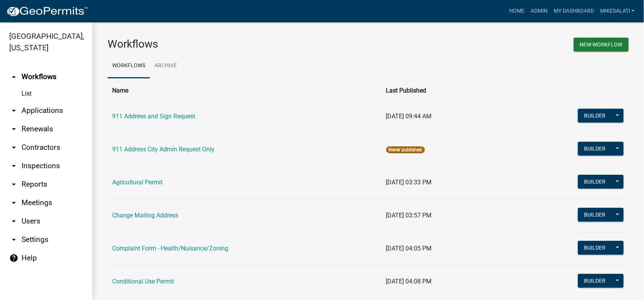 Image resolution: width=644 pixels, height=300 pixels. What do you see at coordinates (539, 11) in the screenshot?
I see `a: Admin` at bounding box center [539, 11].